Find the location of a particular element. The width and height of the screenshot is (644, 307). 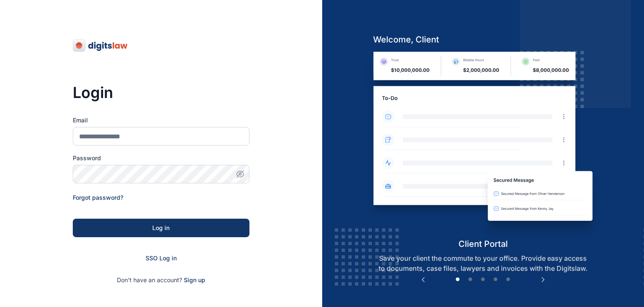

label: Email is located at coordinates (161, 121).